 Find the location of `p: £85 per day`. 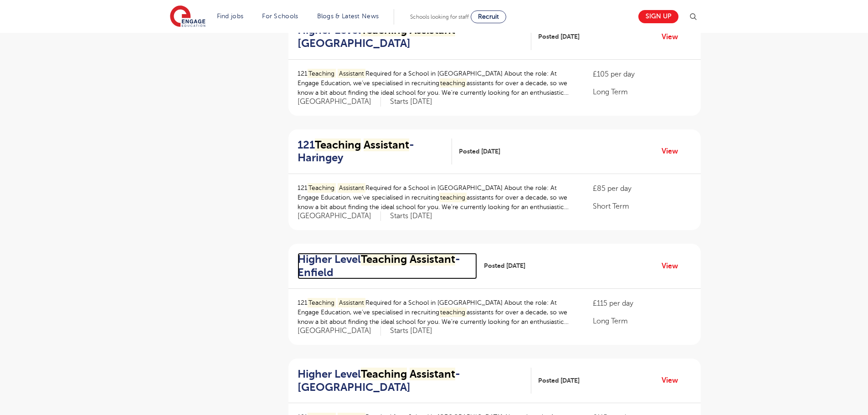

p: £85 per day is located at coordinates (642, 188).